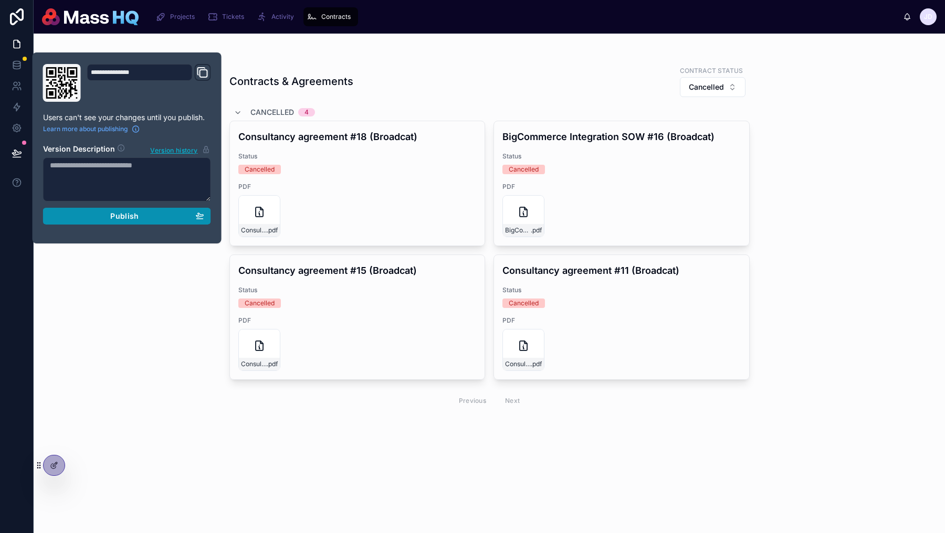 This screenshot has height=533, width=945. I want to click on span: BigCommerce-Integration-SOW-(v1.0), so click(518, 230).